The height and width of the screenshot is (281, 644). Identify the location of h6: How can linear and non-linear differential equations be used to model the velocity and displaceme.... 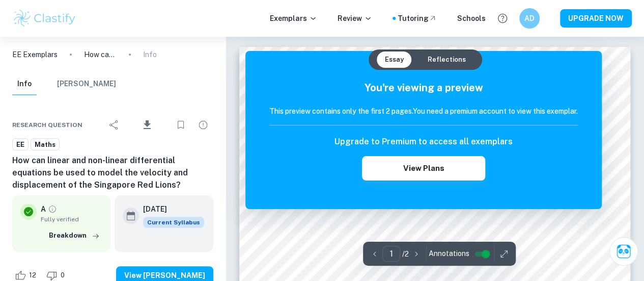
(112, 173).